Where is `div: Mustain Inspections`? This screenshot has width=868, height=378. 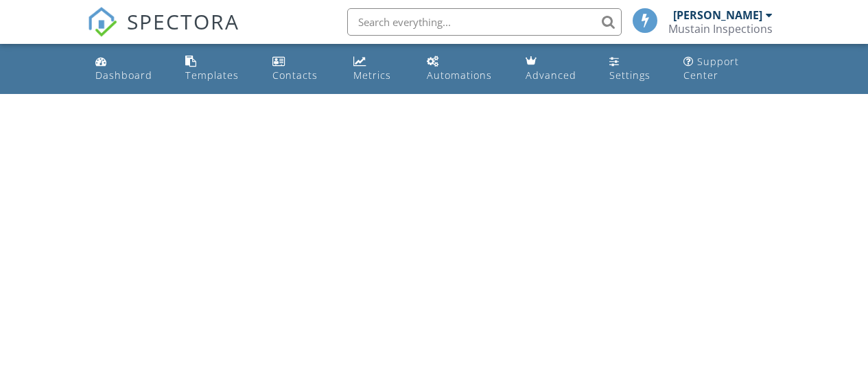 div: Mustain Inspections is located at coordinates (720, 29).